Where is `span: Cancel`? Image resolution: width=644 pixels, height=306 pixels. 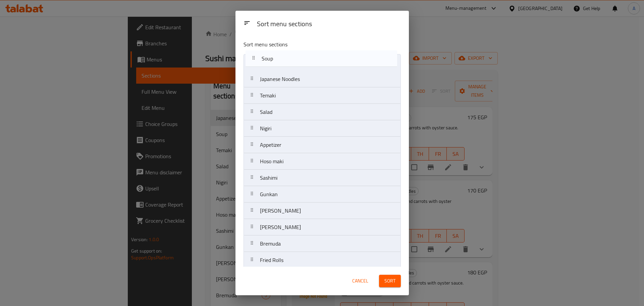 span: Cancel is located at coordinates (360, 281).